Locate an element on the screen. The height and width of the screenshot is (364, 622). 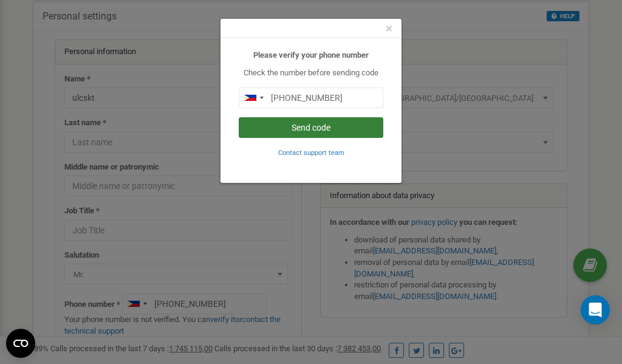
small: Contact support team is located at coordinates (311, 152).